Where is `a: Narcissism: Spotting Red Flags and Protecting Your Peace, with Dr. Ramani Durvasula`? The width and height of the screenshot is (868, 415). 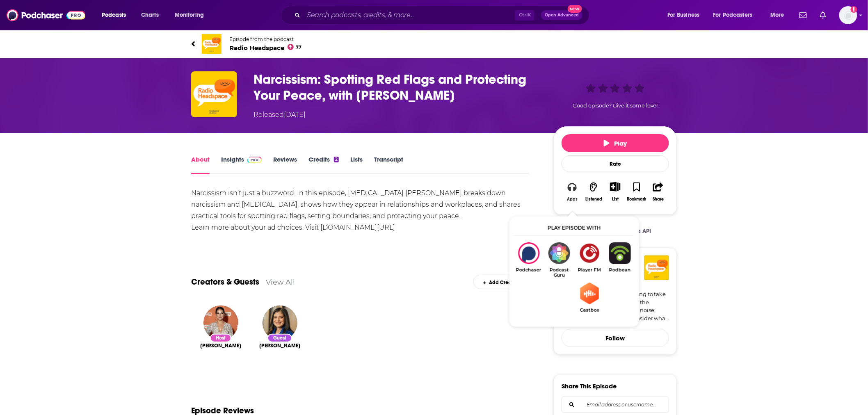 a: Narcissism: Spotting Red Flags and Protecting Your Peace, with Dr. Ramani Durvasula is located at coordinates (214, 94).